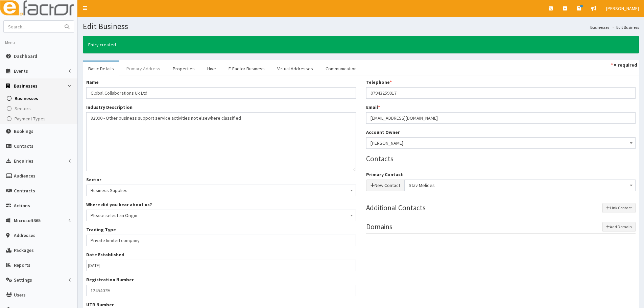 This screenshot has width=644, height=308. Describe the element at coordinates (93, 82) in the screenshot. I see `label: Name` at that location.